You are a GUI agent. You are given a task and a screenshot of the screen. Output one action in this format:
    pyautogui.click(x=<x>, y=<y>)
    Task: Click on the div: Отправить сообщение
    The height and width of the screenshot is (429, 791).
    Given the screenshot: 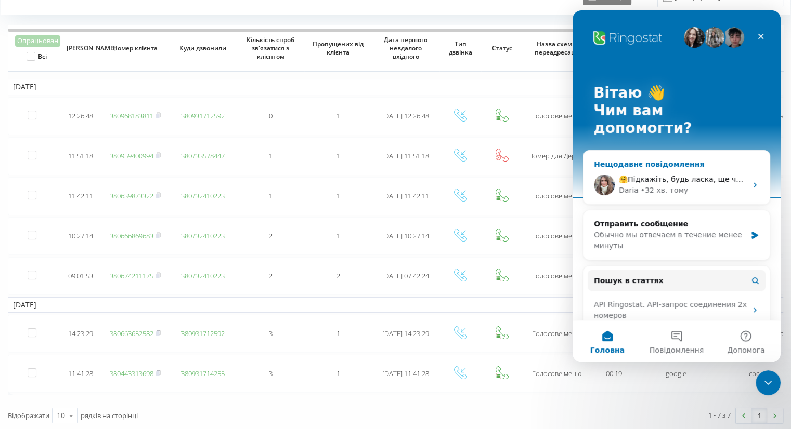 What is the action you would take?
    pyautogui.click(x=97, y=214)
    